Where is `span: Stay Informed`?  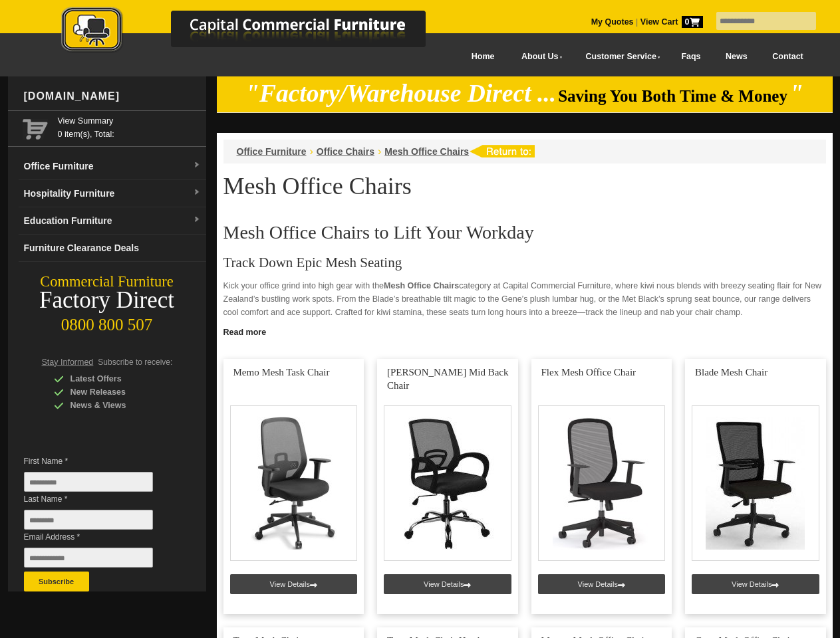
span: Stay Informed is located at coordinates (68, 362).